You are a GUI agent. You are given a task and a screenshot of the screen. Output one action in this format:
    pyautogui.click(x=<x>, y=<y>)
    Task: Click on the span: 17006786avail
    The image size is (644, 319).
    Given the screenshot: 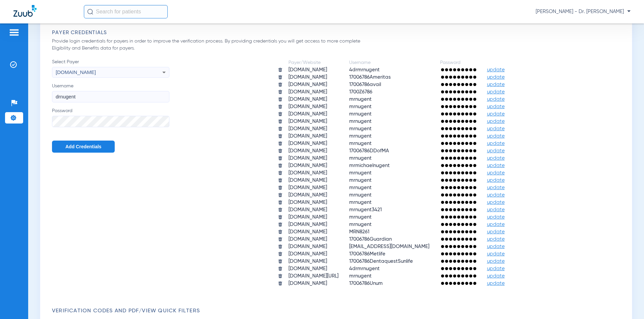 What is the action you would take?
    pyautogui.click(x=365, y=85)
    